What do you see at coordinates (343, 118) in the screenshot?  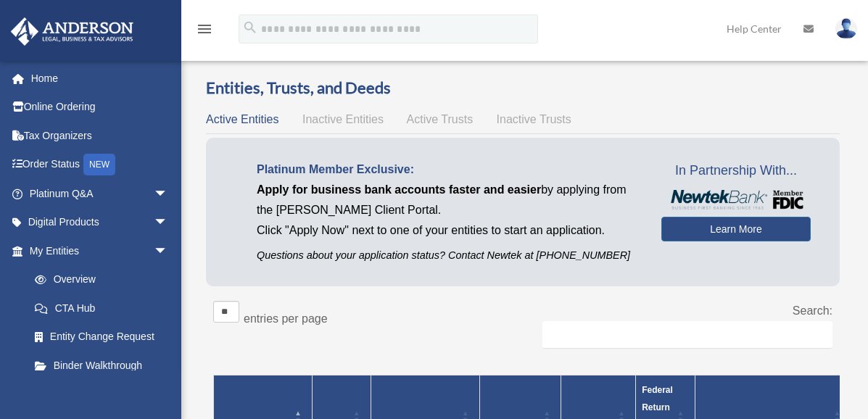 I see `span: Inactive Entities` at bounding box center [343, 118].